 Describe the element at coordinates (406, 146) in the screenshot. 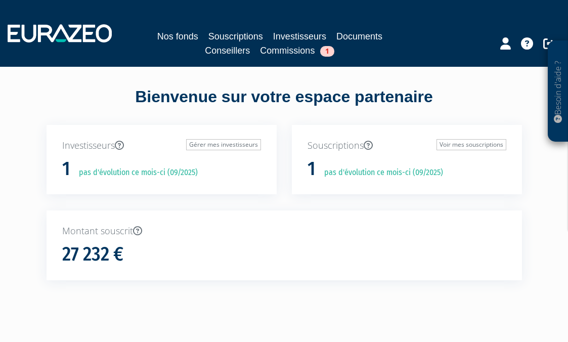

I see `p: Souscriptions` at that location.